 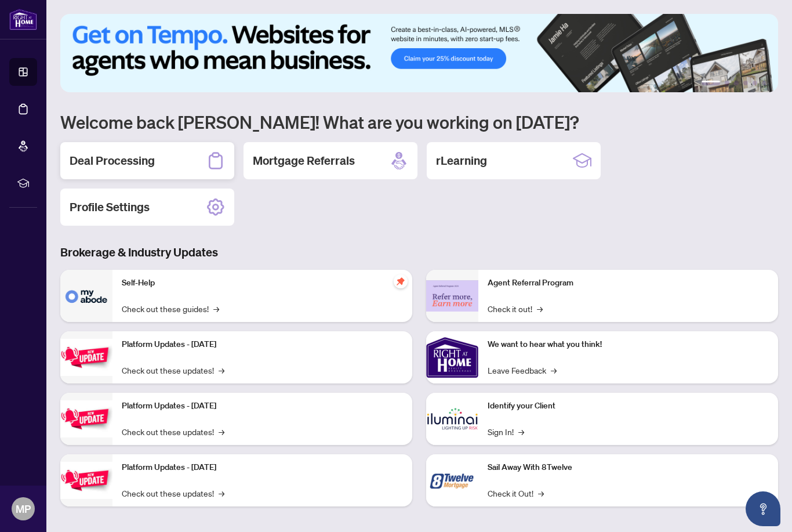 I want to click on img: Platform Updates - June 23, 2025, so click(x=86, y=479).